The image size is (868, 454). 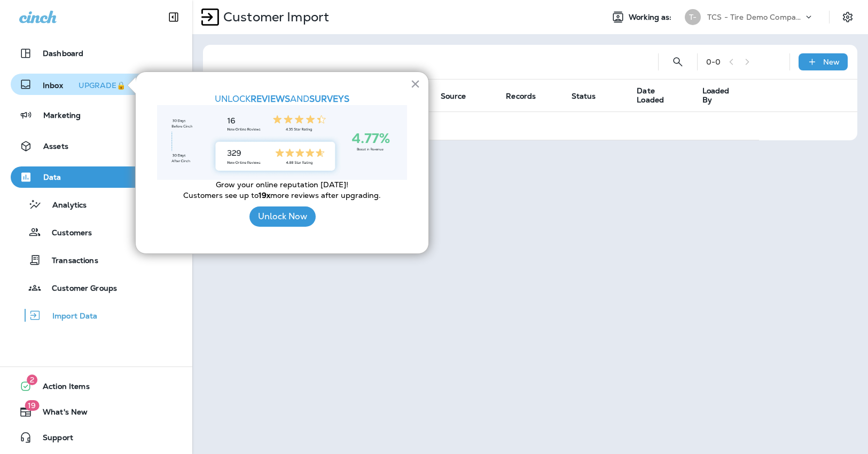 What do you see at coordinates (300, 99) in the screenshot?
I see `span: AND` at bounding box center [300, 99].